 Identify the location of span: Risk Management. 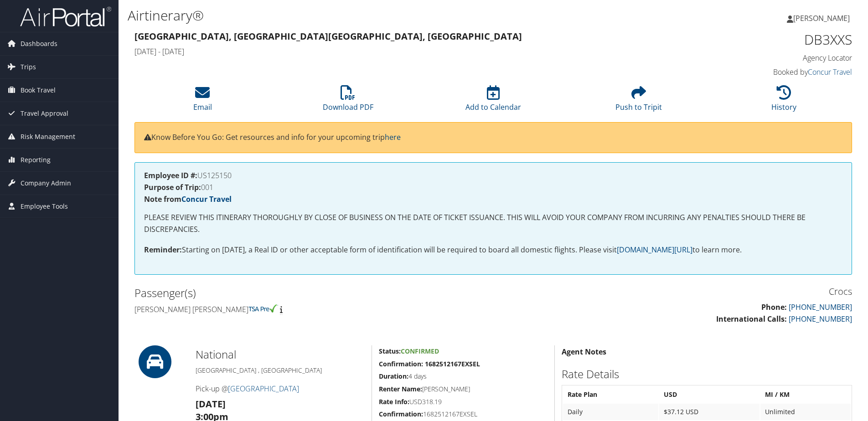
(48, 137).